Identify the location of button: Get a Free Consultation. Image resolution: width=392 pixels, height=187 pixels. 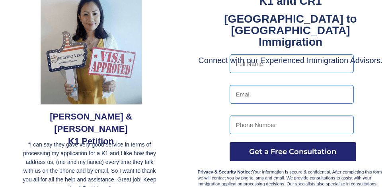
(293, 152).